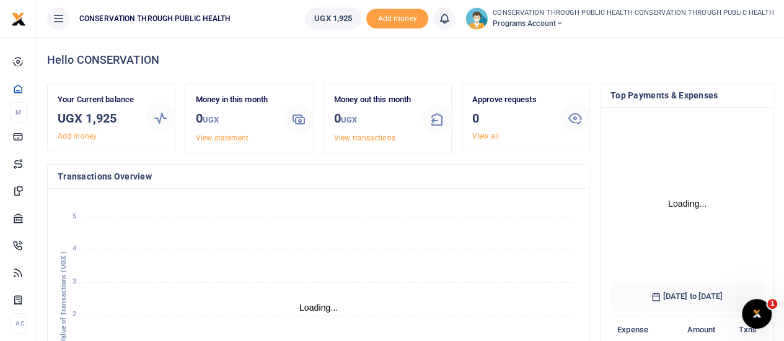 The width and height of the screenshot is (784, 341). What do you see at coordinates (74, 249) in the screenshot?
I see `tspan: 4` at bounding box center [74, 249].